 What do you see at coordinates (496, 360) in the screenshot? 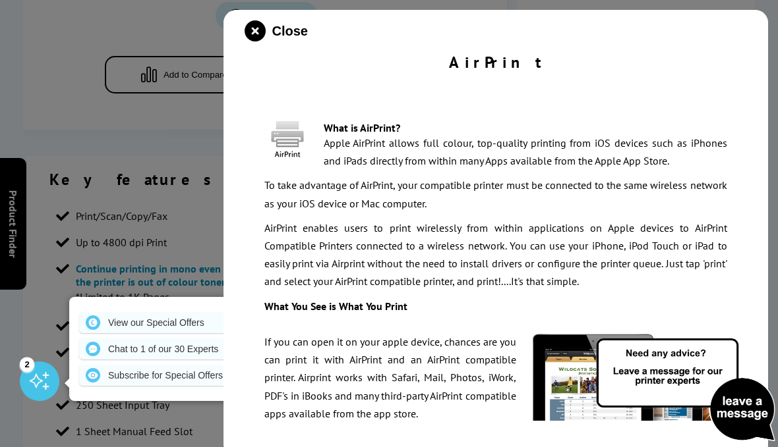
I see `p: If you can open it on your apple device, chances are you can print it with AirPrint and an AirPri...` at bounding box center [496, 360].